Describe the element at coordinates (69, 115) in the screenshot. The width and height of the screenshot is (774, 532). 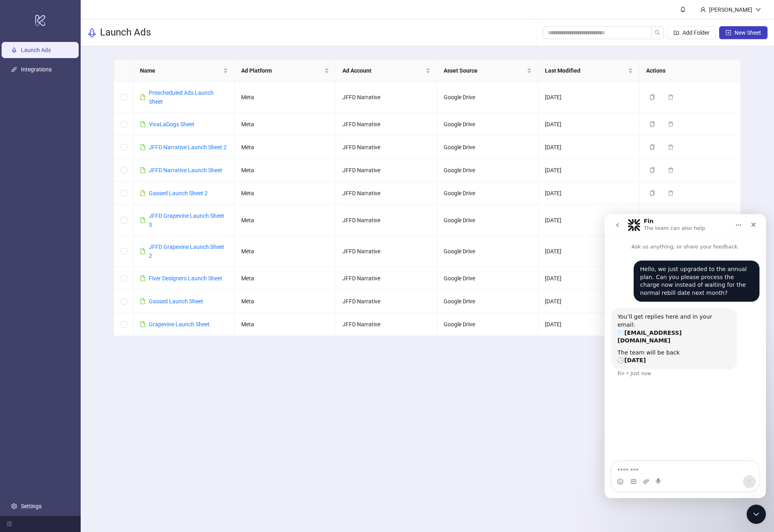
I see `div: You’ll get replies here and in your email: ✉️` at that location.